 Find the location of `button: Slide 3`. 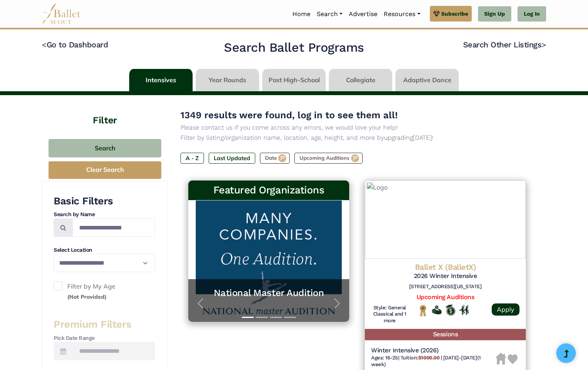

button: Slide 3 is located at coordinates (276, 317).